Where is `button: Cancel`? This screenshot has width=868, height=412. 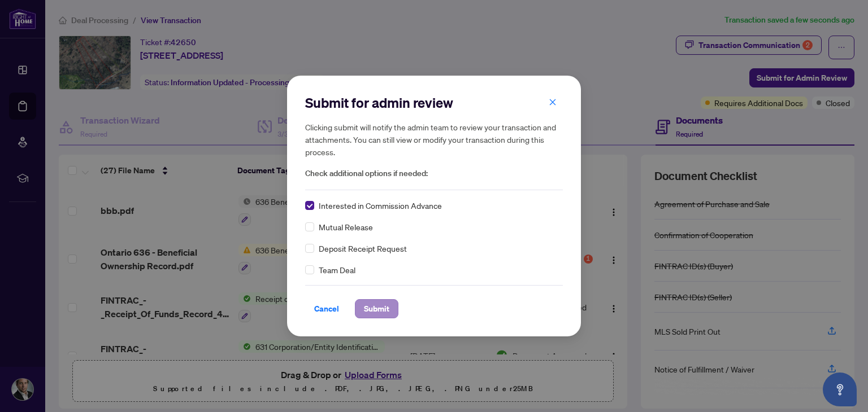 button: Cancel is located at coordinates (327, 309).